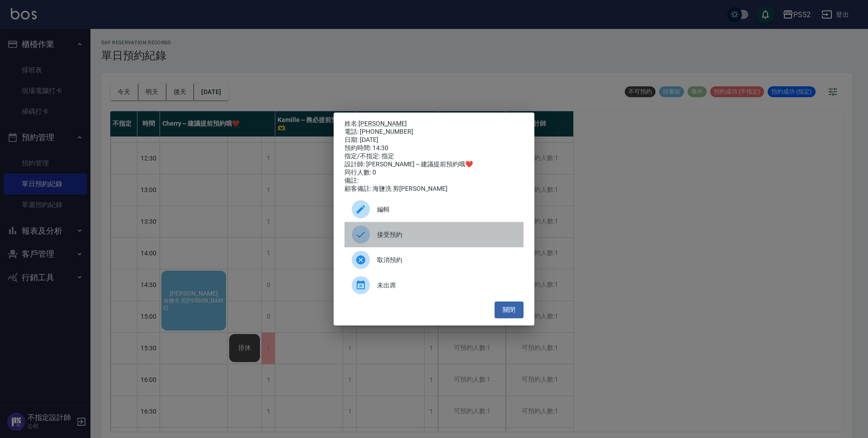 Image resolution: width=868 pixels, height=438 pixels. What do you see at coordinates (434, 260) in the screenshot?
I see `div: 取消預約` at bounding box center [434, 260].